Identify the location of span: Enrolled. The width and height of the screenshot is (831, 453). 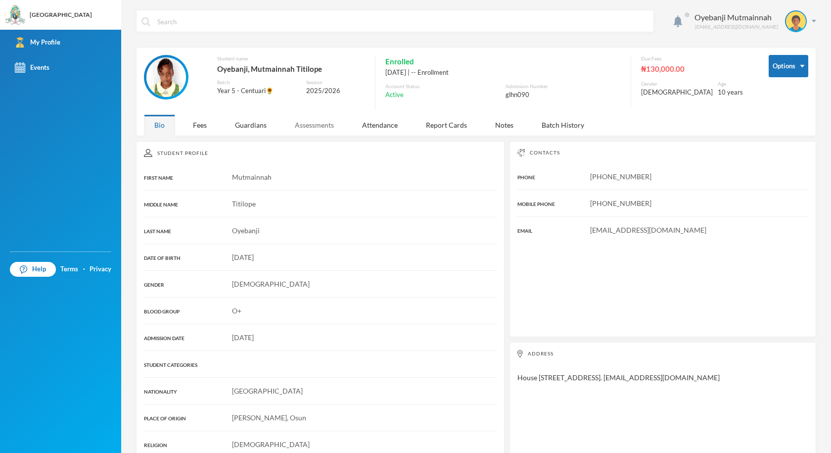
(400, 61).